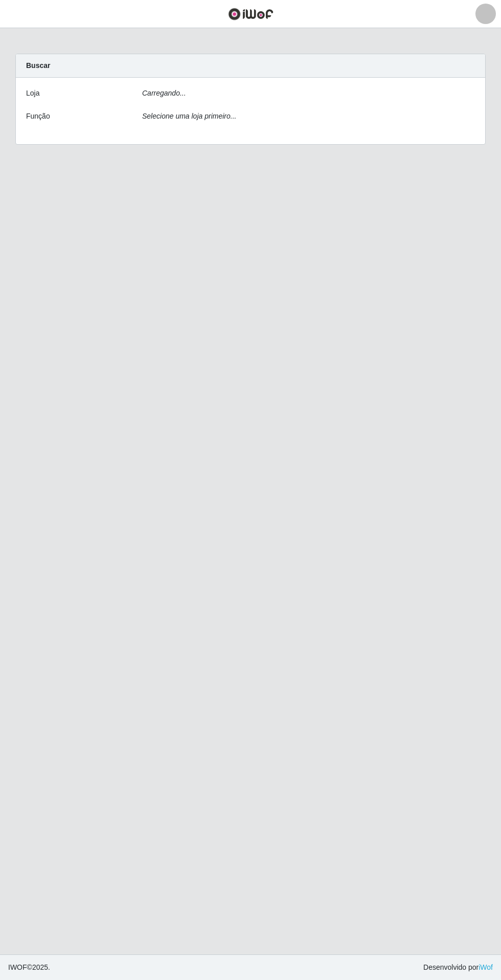 The image size is (501, 980). What do you see at coordinates (29, 967) in the screenshot?
I see `span: © 2025 .` at bounding box center [29, 967].